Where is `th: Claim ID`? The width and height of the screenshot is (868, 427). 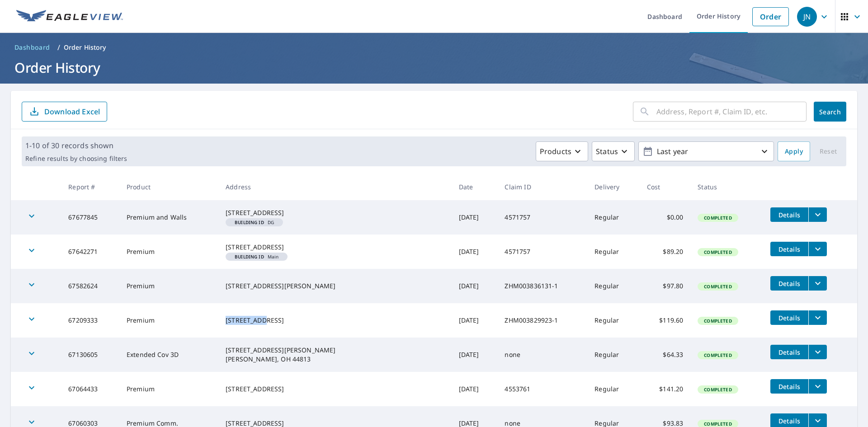
th: Claim ID is located at coordinates (542, 187).